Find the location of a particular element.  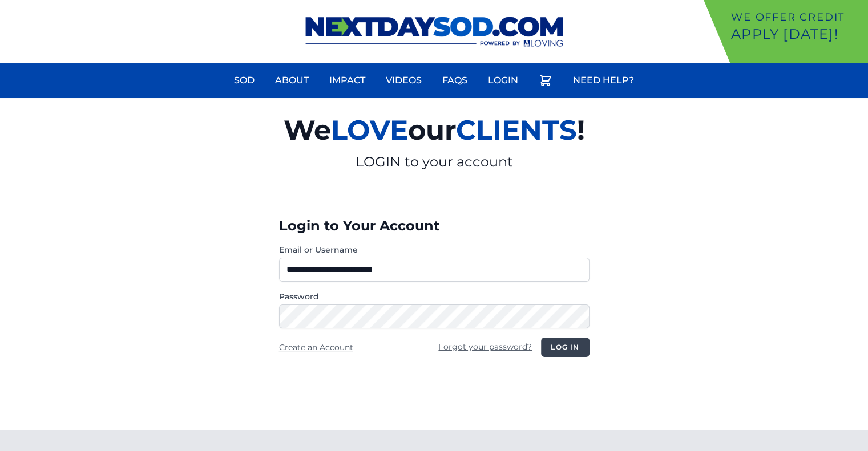

a: Create an Account is located at coordinates (316, 347).